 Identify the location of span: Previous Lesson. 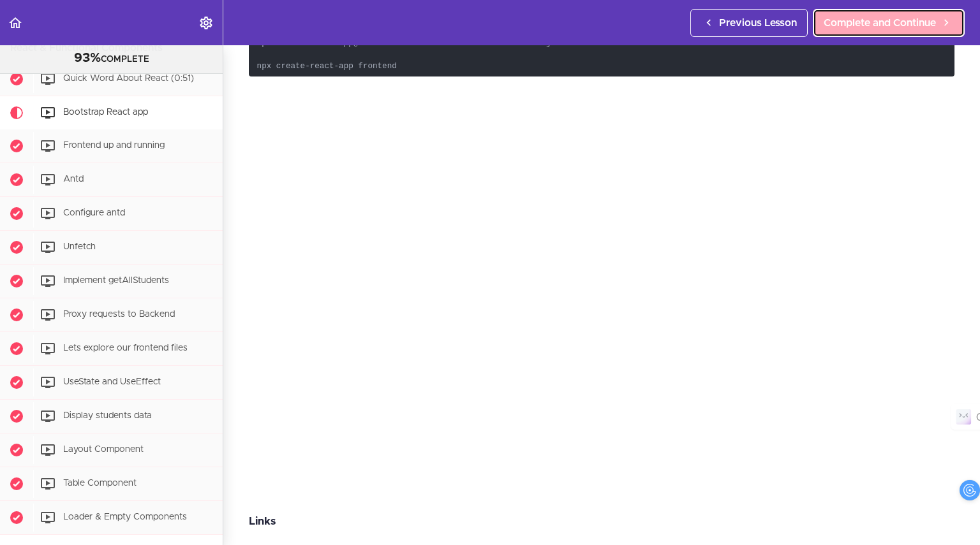
(758, 23).